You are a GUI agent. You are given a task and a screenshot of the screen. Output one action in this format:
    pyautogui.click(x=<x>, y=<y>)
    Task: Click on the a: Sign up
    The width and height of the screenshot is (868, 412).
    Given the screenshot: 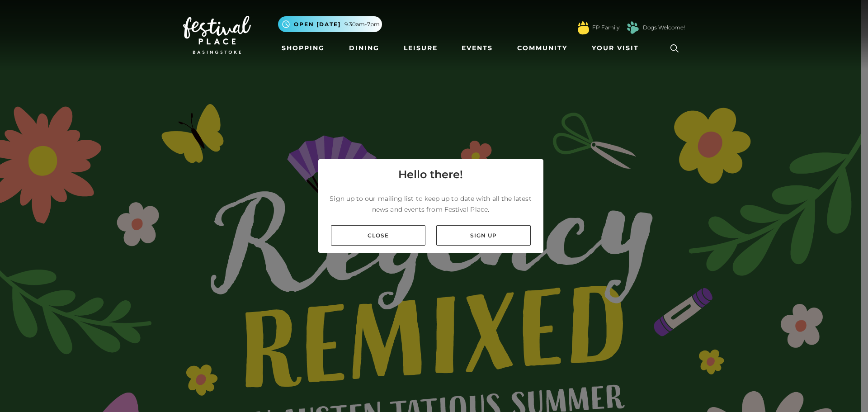 What is the action you would take?
    pyautogui.click(x=483, y=235)
    